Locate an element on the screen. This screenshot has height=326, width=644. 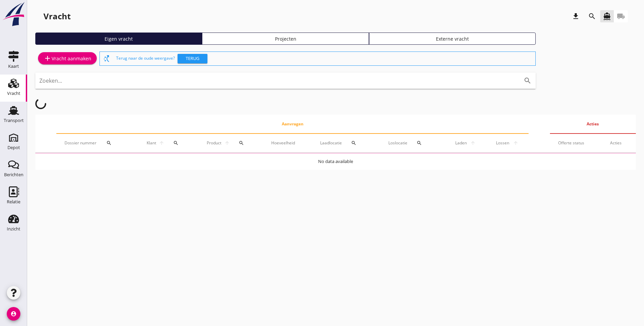
div: Terug is located at coordinates (192, 59).